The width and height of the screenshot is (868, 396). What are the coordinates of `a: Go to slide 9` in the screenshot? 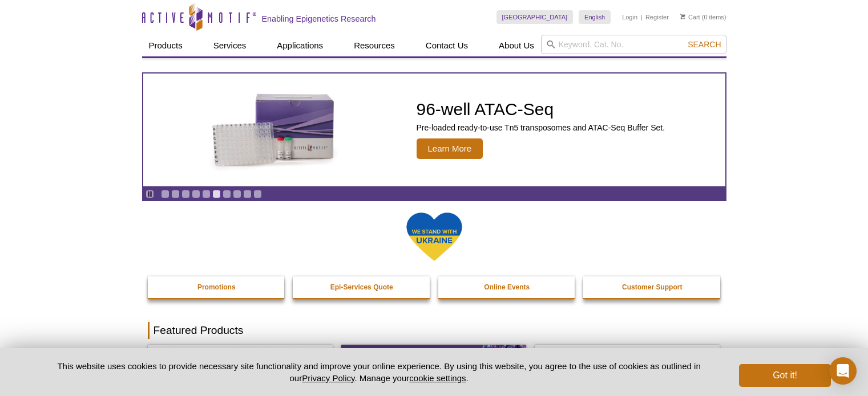 It's located at (247, 194).